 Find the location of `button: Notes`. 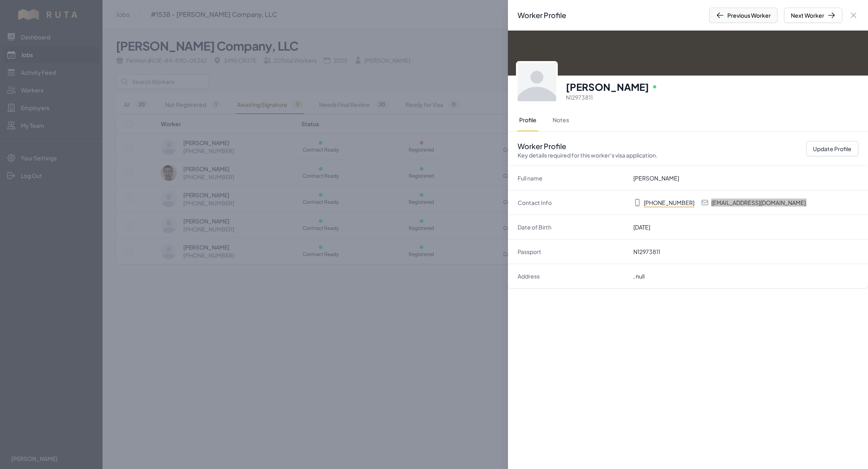

button: Notes is located at coordinates (560, 120).